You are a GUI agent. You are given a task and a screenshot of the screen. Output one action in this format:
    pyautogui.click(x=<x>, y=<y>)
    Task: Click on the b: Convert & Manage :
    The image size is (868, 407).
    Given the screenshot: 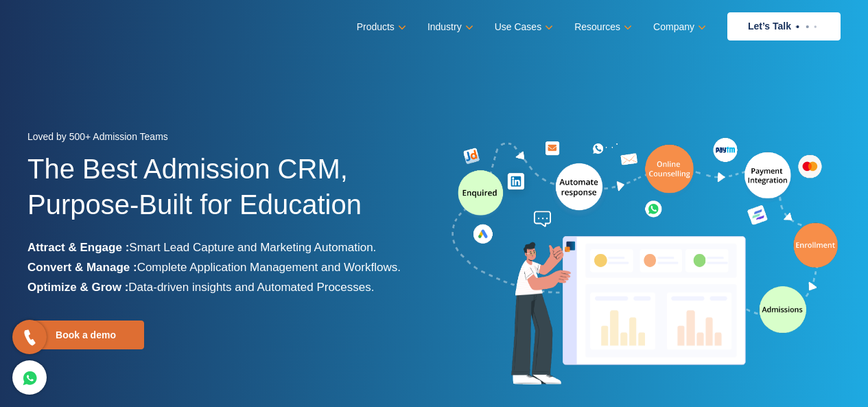 What is the action you would take?
    pyautogui.click(x=82, y=267)
    